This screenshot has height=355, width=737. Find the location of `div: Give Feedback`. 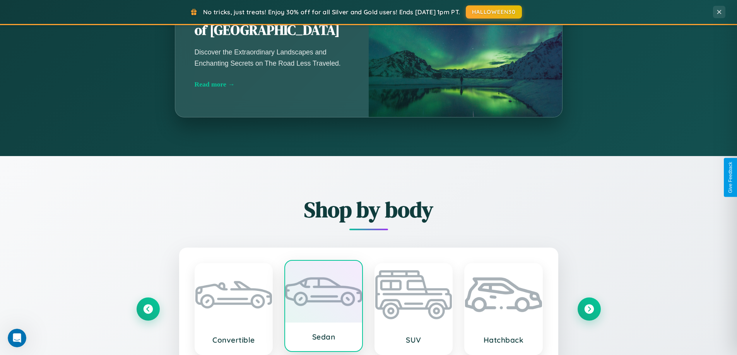

div: Give Feedback is located at coordinates (730, 178).